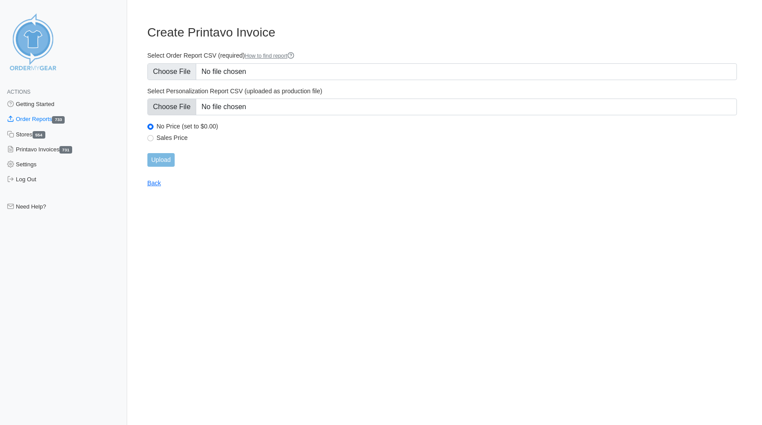  What do you see at coordinates (39, 135) in the screenshot?
I see `span: 554` at bounding box center [39, 135].